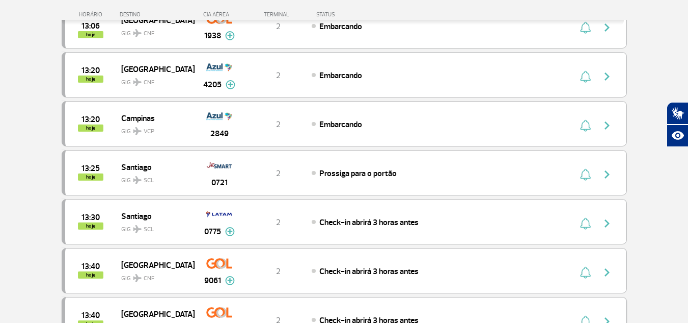 The image size is (688, 323). What do you see at coordinates (91, 168) in the screenshot?
I see `span: 2025-09-26 13:25:00` at bounding box center [91, 168].